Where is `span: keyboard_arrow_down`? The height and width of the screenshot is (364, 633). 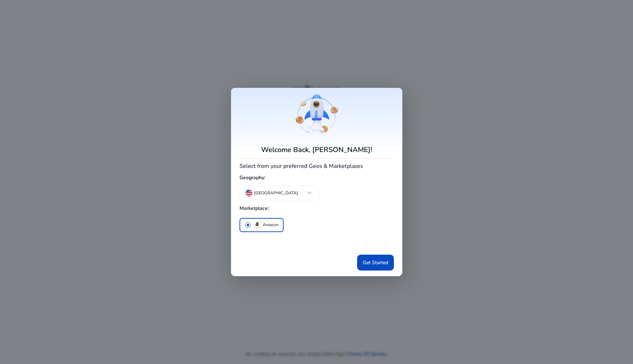
span: keyboard_arrow_down is located at coordinates (309, 193).